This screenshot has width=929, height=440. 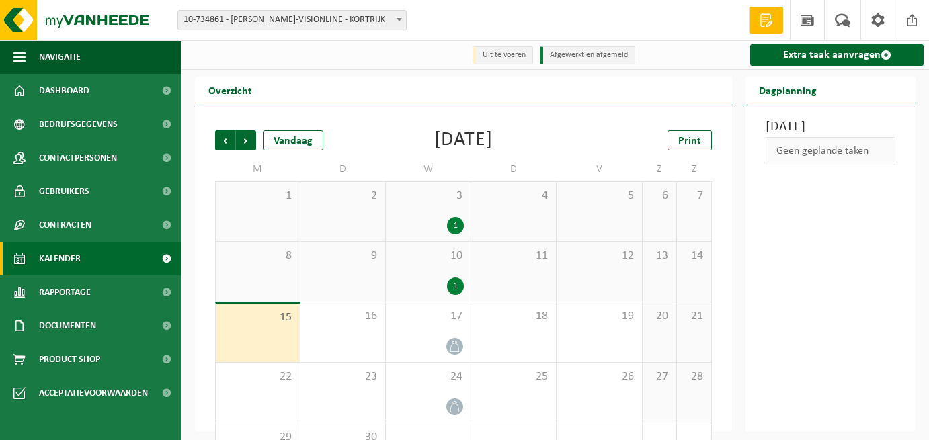 I want to click on span: Volgende, so click(x=246, y=140).